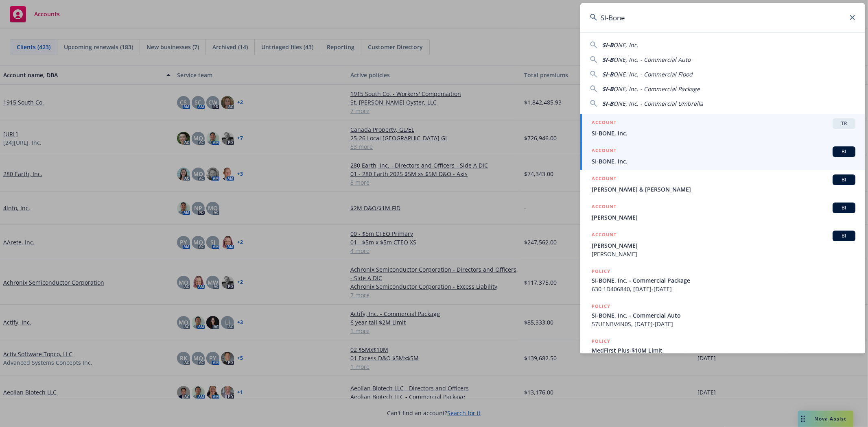 This screenshot has height=427, width=868. Describe the element at coordinates (656, 89) in the screenshot. I see `span: ONE, Inc. - Commercial Package` at that location.